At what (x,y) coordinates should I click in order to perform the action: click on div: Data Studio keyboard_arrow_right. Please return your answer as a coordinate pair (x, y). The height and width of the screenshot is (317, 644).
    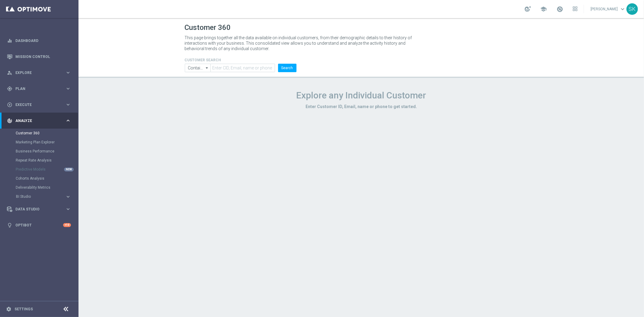
    Looking at the image, I should click on (39, 209).